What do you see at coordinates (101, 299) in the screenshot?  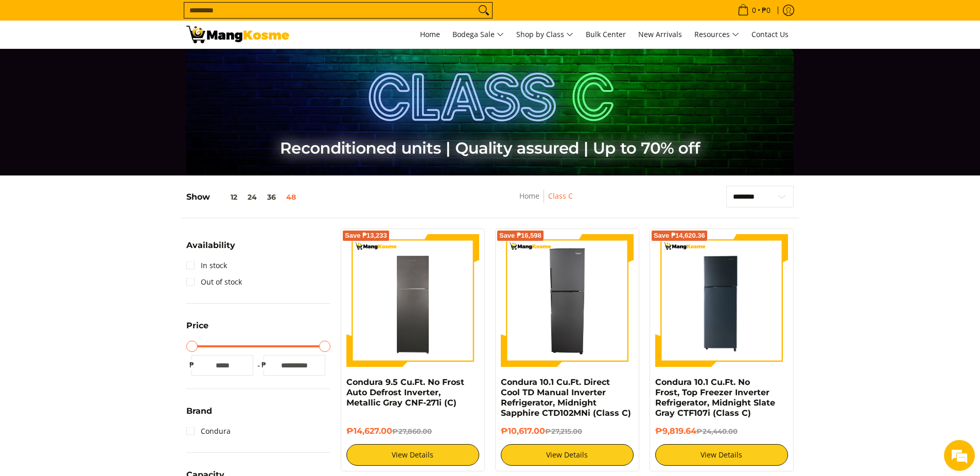 I see `textarea: Type your message and hit 'Enter'` at bounding box center [101, 299].